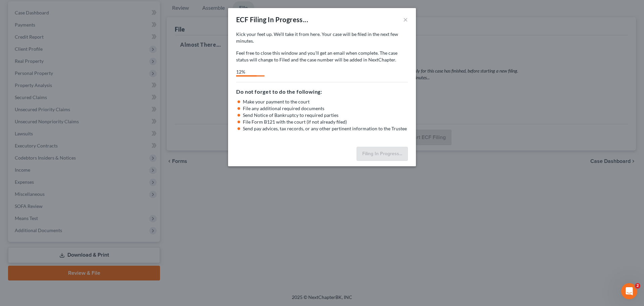 This screenshot has width=644, height=306. I want to click on li: Send pay advices, tax records, or any other pertinent information to the Trustee, so click(325, 129).